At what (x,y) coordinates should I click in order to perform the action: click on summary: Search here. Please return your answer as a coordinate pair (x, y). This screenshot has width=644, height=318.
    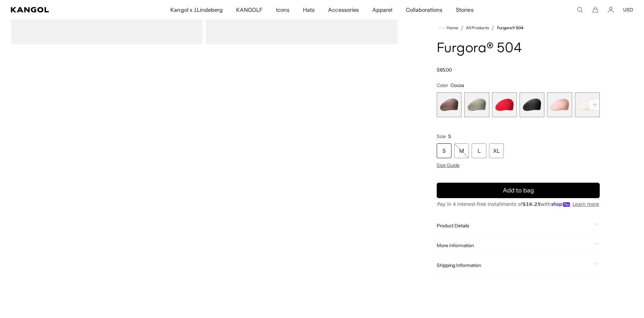
    Looking at the image, I should click on (580, 10).